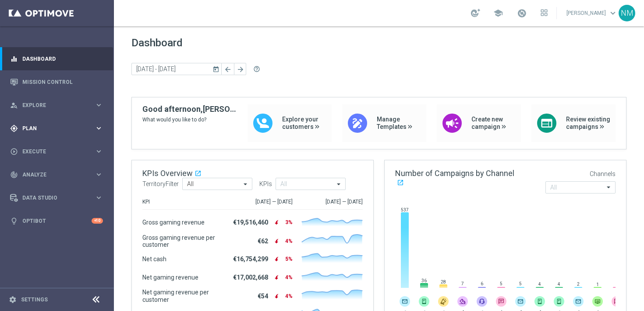 Image resolution: width=644 pixels, height=311 pixels. I want to click on button: track_changes Analyze keyboard_arrow_right, so click(57, 175).